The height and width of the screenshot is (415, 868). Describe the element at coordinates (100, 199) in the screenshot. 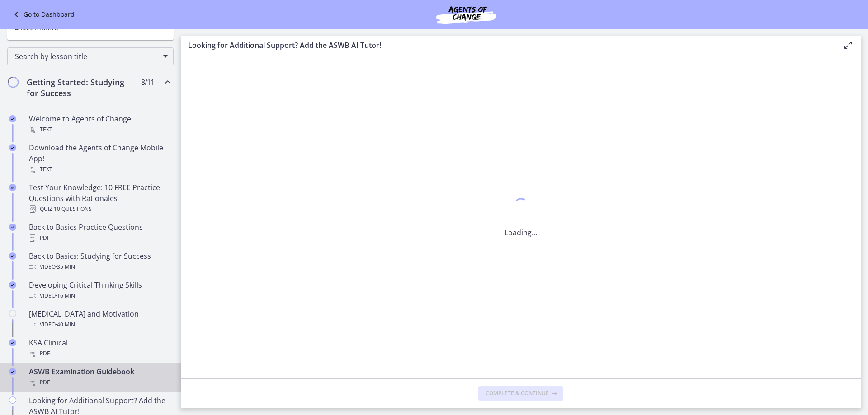

I see `div: Test Your Knowledge: 10 FREE Practice Questions with Rationales` at that location.